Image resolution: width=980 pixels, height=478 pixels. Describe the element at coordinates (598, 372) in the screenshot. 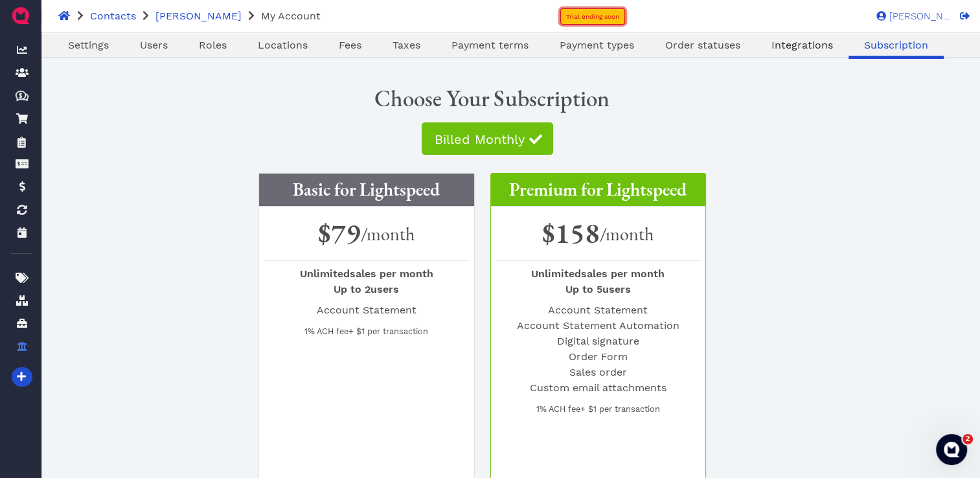

I see `span: Sales order` at that location.